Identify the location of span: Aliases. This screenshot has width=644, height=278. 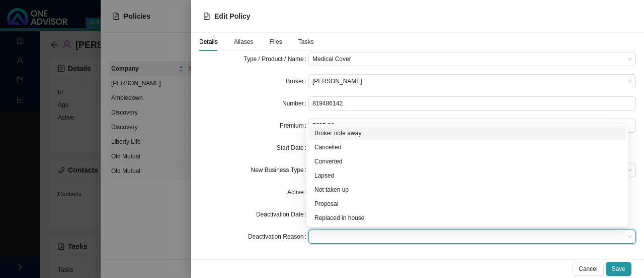
(244, 42).